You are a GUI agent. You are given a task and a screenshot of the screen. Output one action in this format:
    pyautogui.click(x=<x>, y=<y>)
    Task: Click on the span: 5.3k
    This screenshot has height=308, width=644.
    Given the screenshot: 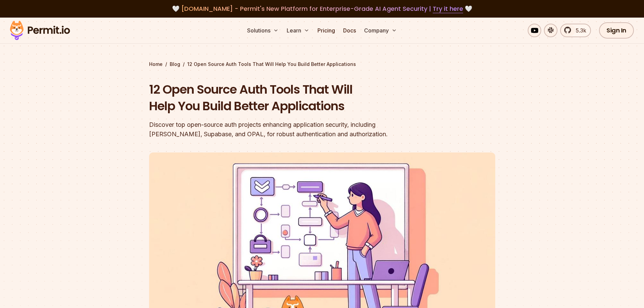 What is the action you would take?
    pyautogui.click(x=578, y=30)
    